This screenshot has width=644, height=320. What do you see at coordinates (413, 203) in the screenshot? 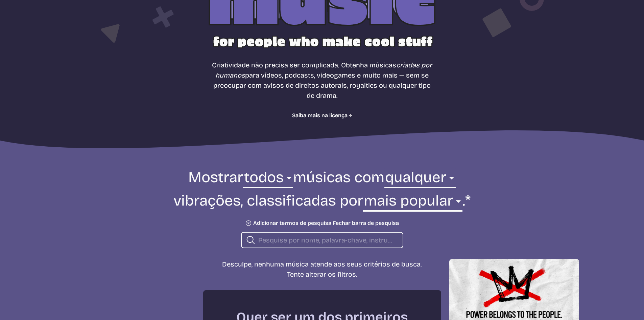
I see `select: classificação` at bounding box center [413, 203].